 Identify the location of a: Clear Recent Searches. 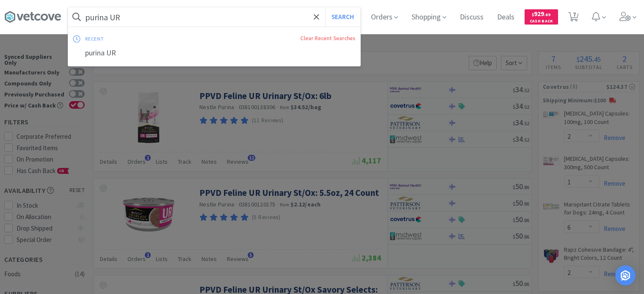
(328, 38).